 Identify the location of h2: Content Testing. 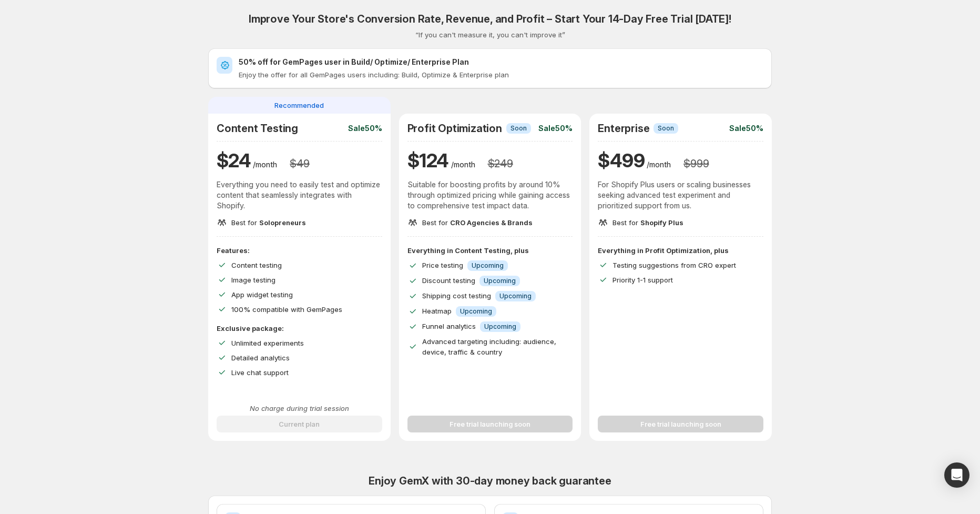
(257, 128).